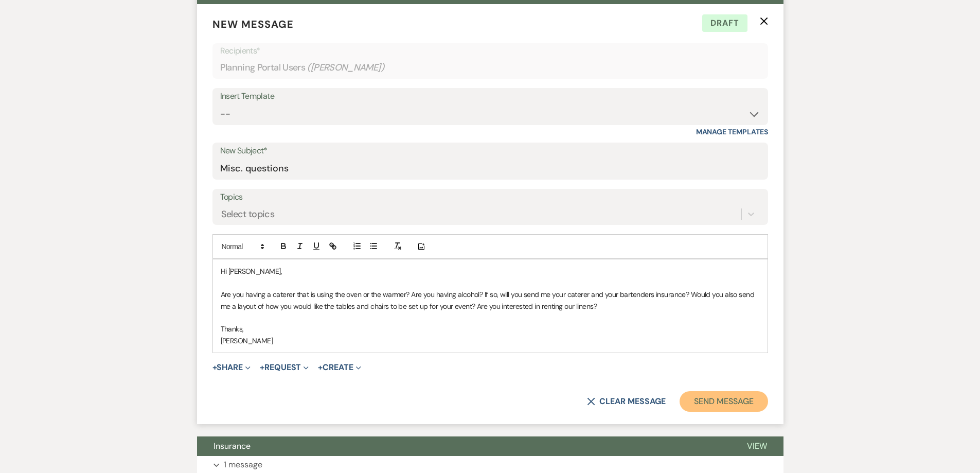 Image resolution: width=980 pixels, height=473 pixels. What do you see at coordinates (724, 401) in the screenshot?
I see `button: Send Message` at bounding box center [724, 401].